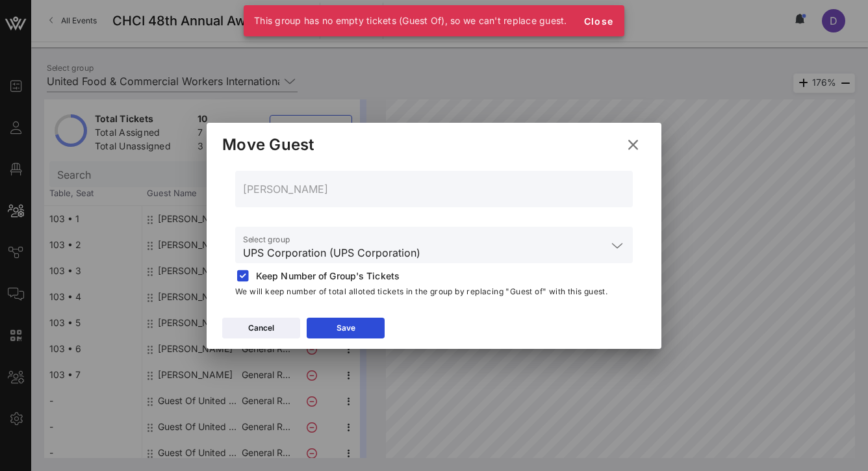  Describe the element at coordinates (421, 291) in the screenshot. I see `span: We will keep number of total alloted tickets in the group by replacing "Guest of" with this guest.` at that location.